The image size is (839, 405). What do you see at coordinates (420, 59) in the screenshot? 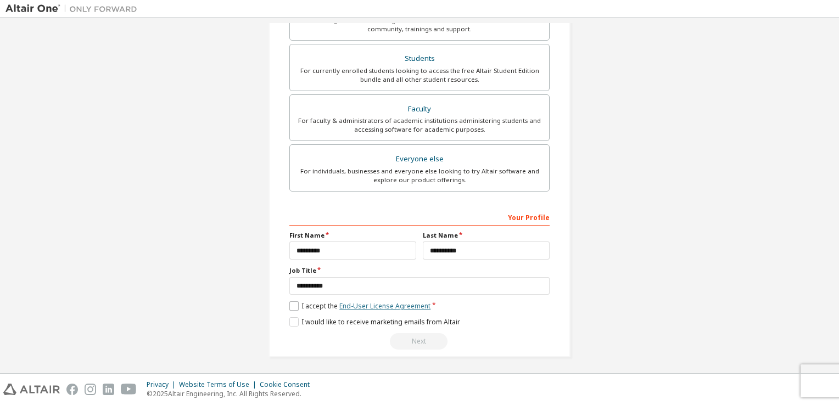
I see `div: Students` at bounding box center [420, 59].